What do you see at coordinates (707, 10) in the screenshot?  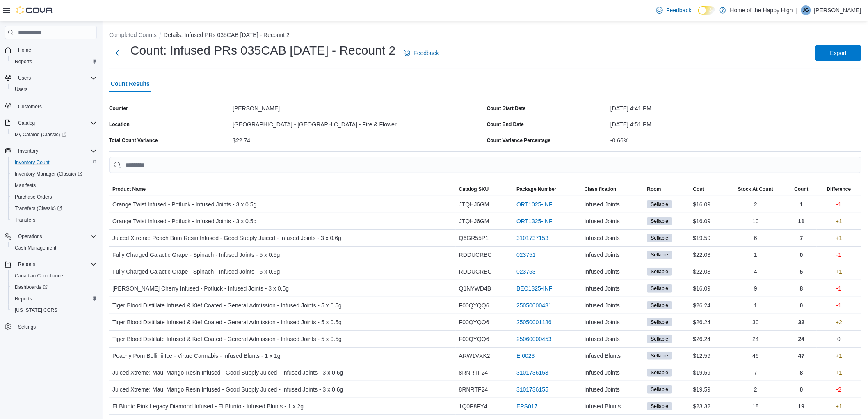 I see `input: Dark Mode` at bounding box center [707, 10].